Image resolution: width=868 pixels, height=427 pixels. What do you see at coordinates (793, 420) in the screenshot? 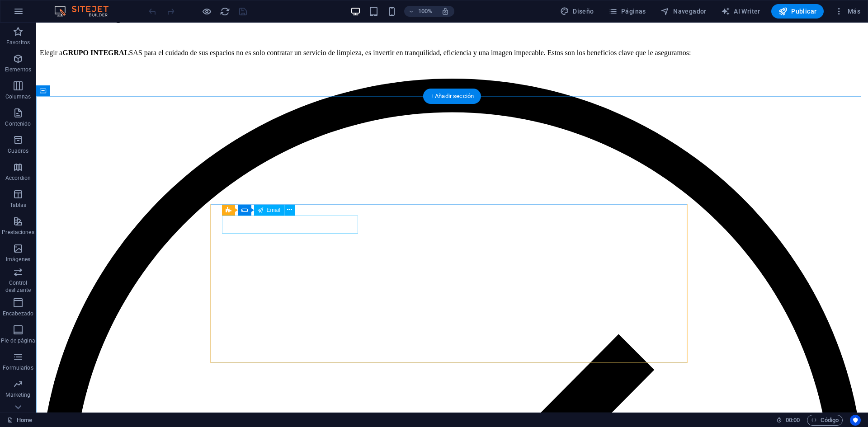
I see `span: 00 00` at bounding box center [793, 420].